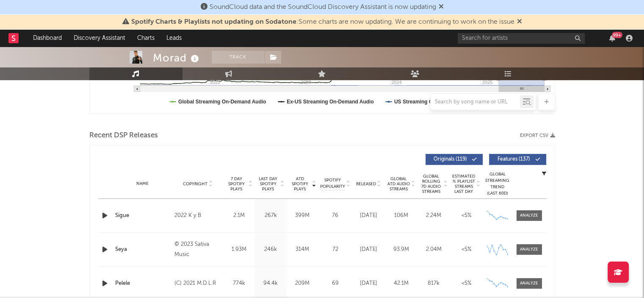 This screenshot has height=298, width=644. Describe the element at coordinates (197, 284) in the screenshot. I see `div: (C) 2021 M.D.L.R` at that location.